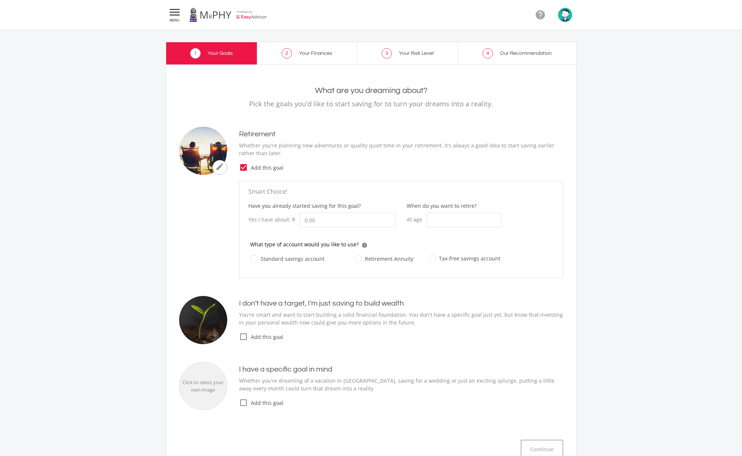 This screenshot has width=742, height=456. I want to click on p: What type of account would you like to use?, so click(304, 244).